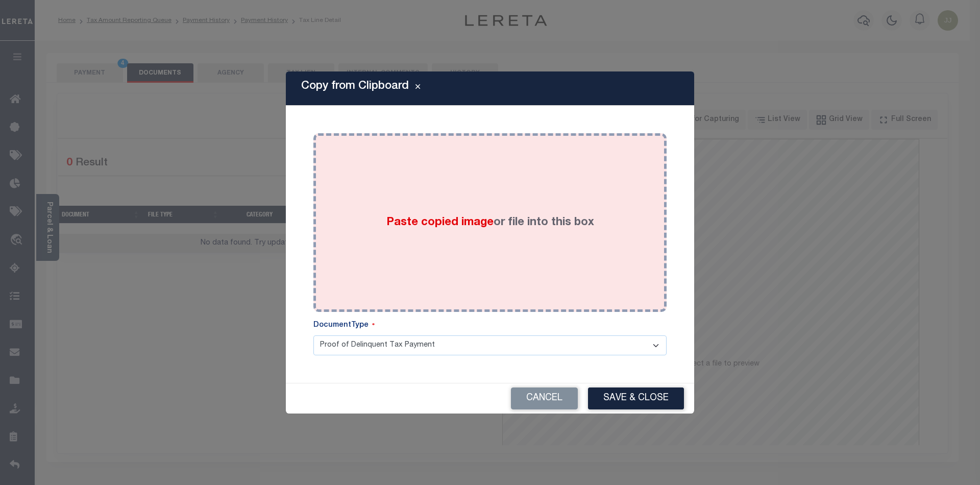 The image size is (980, 485). What do you see at coordinates (440, 223) in the screenshot?
I see `span: Paste copied image` at bounding box center [440, 223].